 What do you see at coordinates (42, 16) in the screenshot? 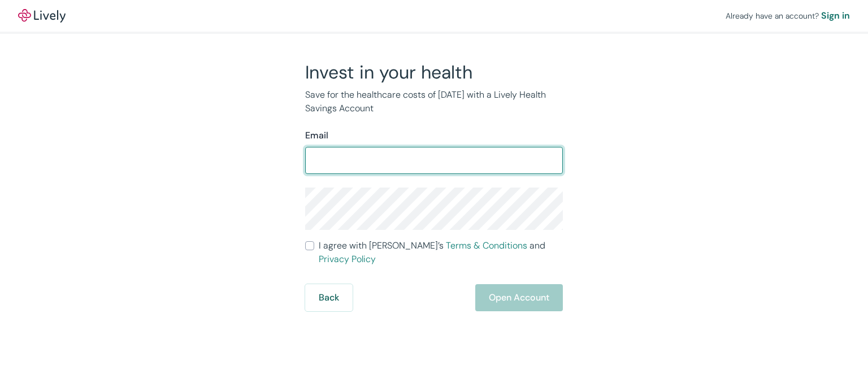
I see `a: LivelyLively` at bounding box center [42, 16].